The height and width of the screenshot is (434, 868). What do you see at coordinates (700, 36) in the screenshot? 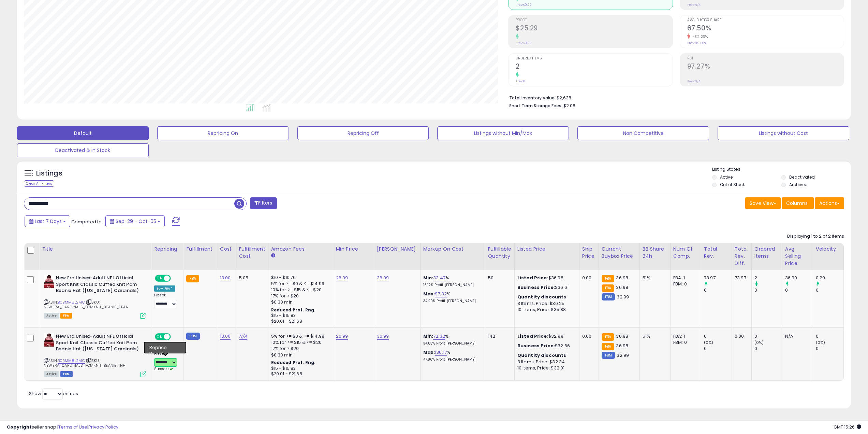
I see `small: -32.23%` at bounding box center [700, 36].